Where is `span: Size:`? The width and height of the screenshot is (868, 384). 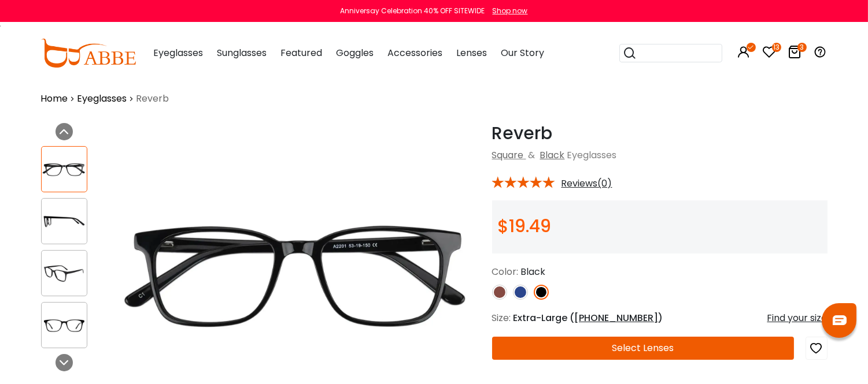
span: Size: is located at coordinates (501, 317).